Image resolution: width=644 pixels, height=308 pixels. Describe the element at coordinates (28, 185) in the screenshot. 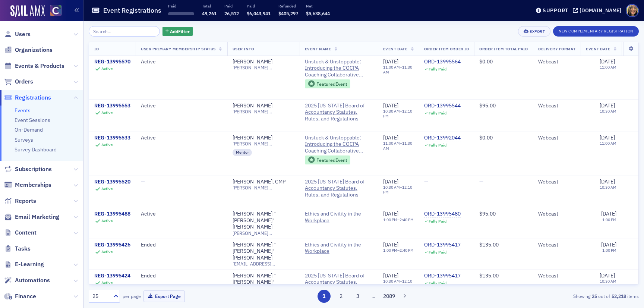

I see `a: Memberships` at that location.